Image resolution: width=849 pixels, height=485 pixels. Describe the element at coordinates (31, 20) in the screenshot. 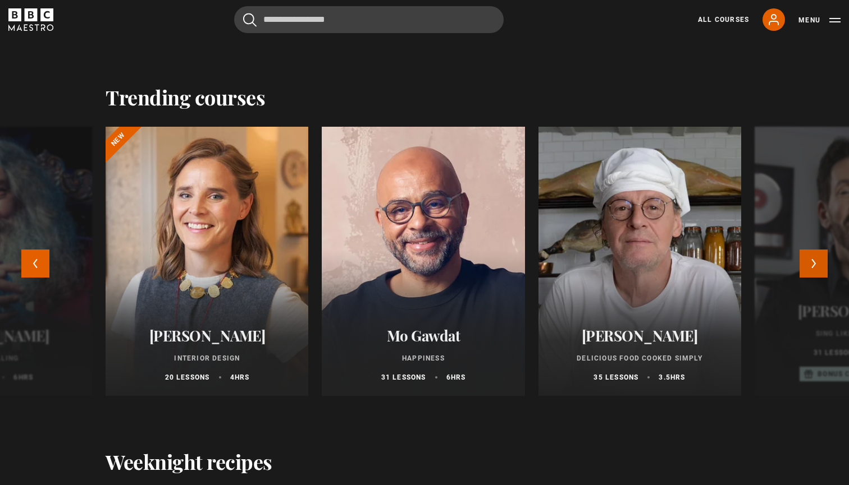

I see `a: BBC Maestro` at that location.